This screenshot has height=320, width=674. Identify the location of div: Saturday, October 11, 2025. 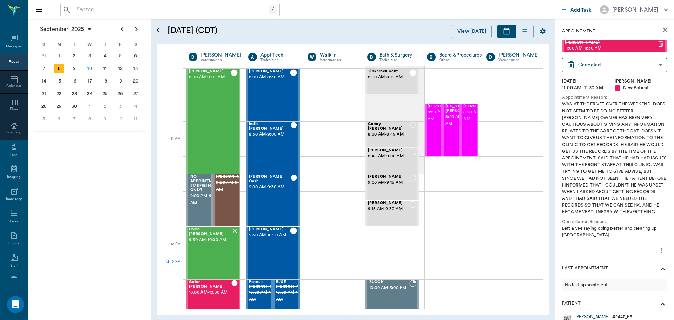
(136, 119).